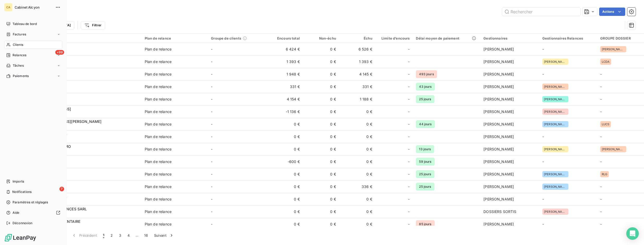  Describe the element at coordinates (24, 24) in the screenshot. I see `span: Tableau de bord` at that location.